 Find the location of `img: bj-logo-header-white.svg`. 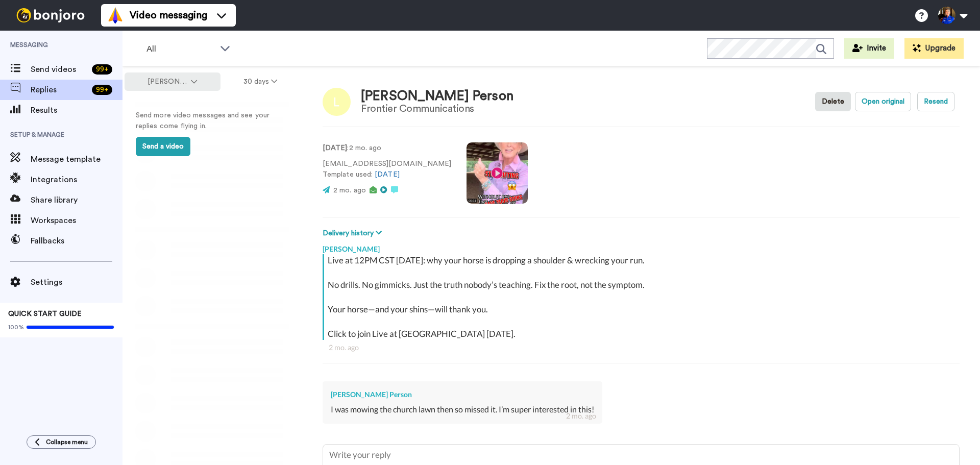

img: bj-logo-header-white.svg is located at coordinates (50, 15).